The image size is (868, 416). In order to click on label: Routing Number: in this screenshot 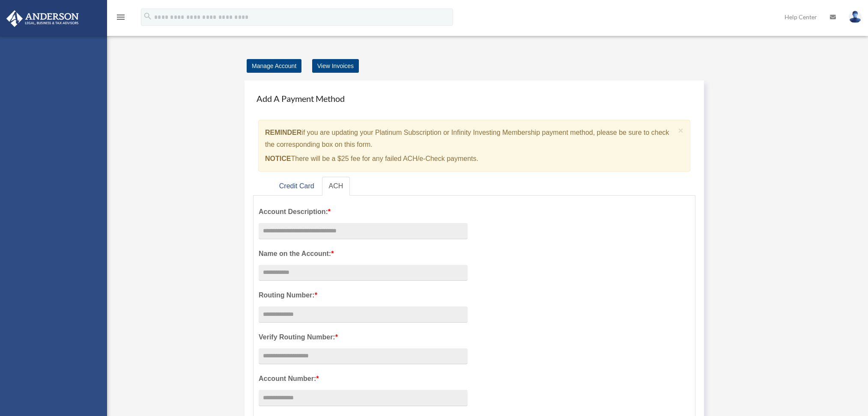, I will do `click(363, 295)`.